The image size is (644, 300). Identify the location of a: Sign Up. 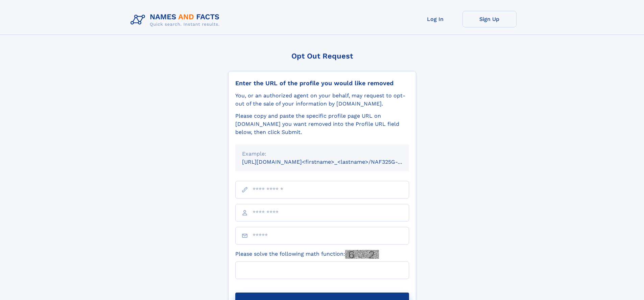
(490, 19).